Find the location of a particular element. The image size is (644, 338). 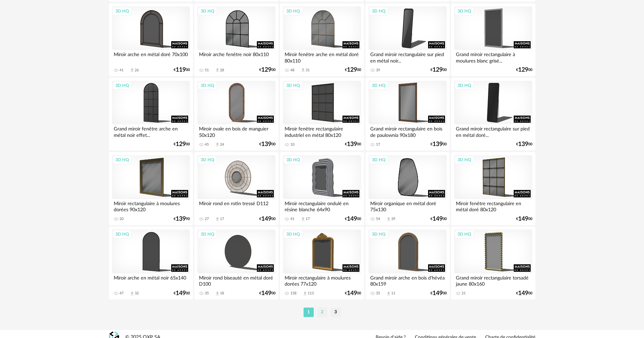

div: 35 is located at coordinates (207, 294).